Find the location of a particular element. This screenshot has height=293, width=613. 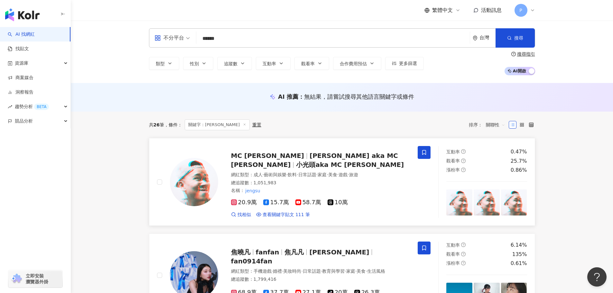

span: 競品分析 is located at coordinates (24, 121).